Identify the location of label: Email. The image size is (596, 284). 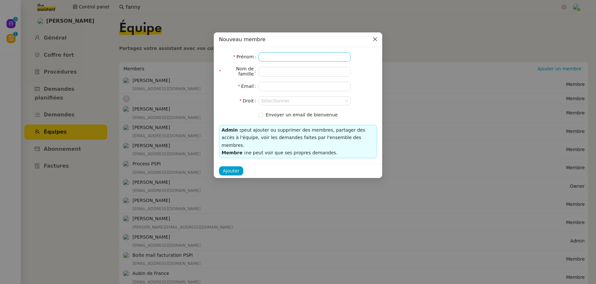
(248, 86).